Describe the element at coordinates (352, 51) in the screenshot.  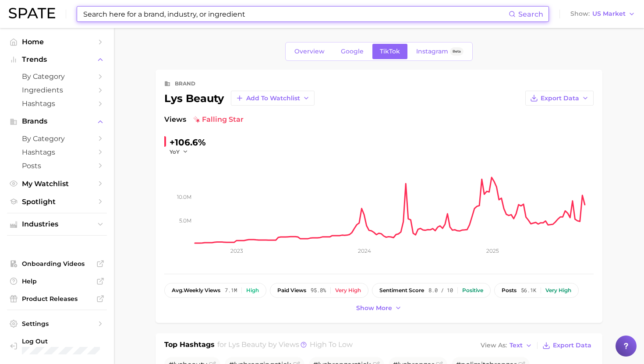
I see `span: Google` at that location.